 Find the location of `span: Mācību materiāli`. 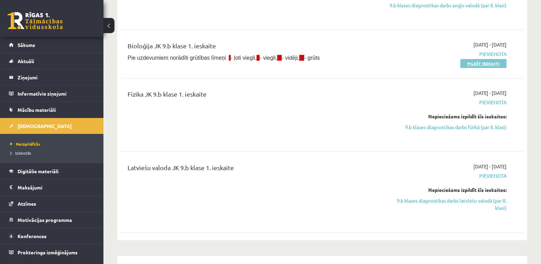

span: Mācību materiāli is located at coordinates (37, 110).